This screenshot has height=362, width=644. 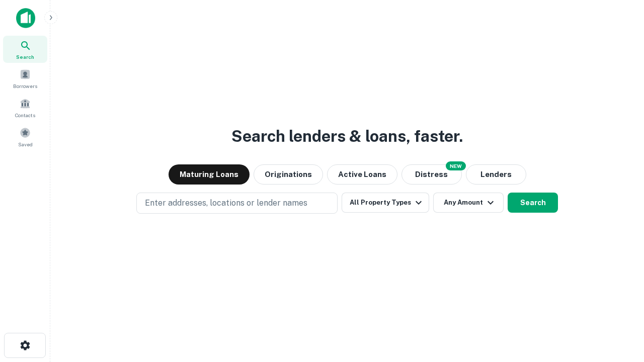 I want to click on button: Search, so click(x=533, y=203).